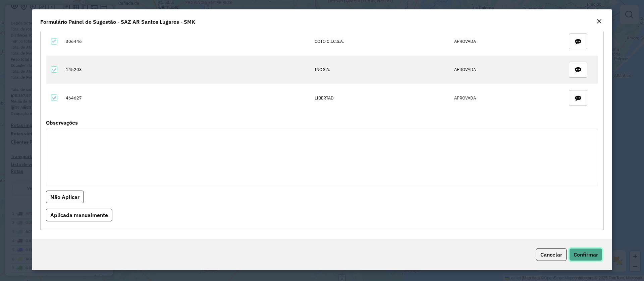 The height and width of the screenshot is (281, 644). Describe the element at coordinates (64, 197) in the screenshot. I see `button: Não Aplicar` at that location.